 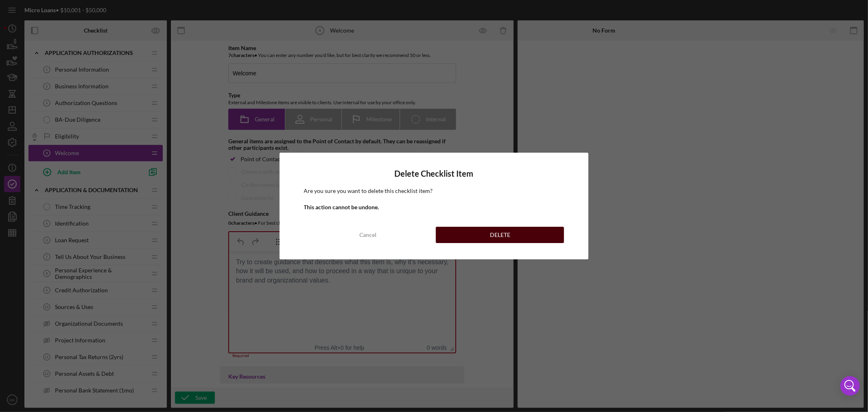 I want to click on button: Cancel, so click(x=368, y=235).